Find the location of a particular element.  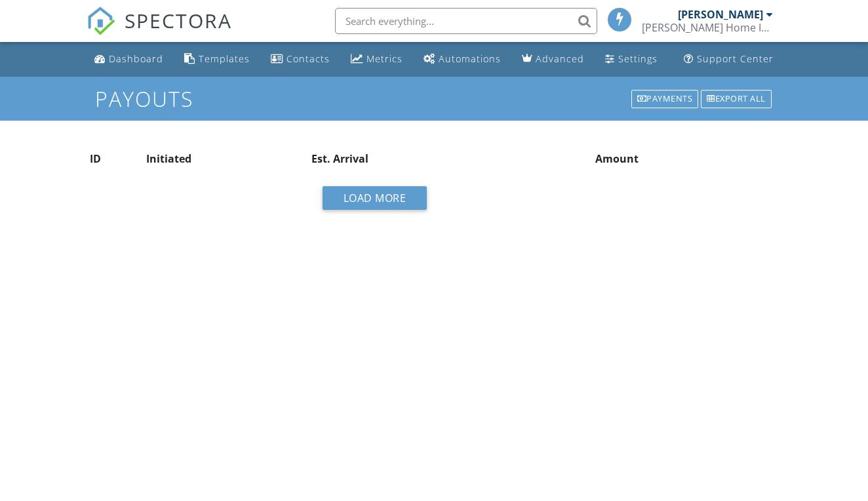

div: Contacts is located at coordinates (308, 59).